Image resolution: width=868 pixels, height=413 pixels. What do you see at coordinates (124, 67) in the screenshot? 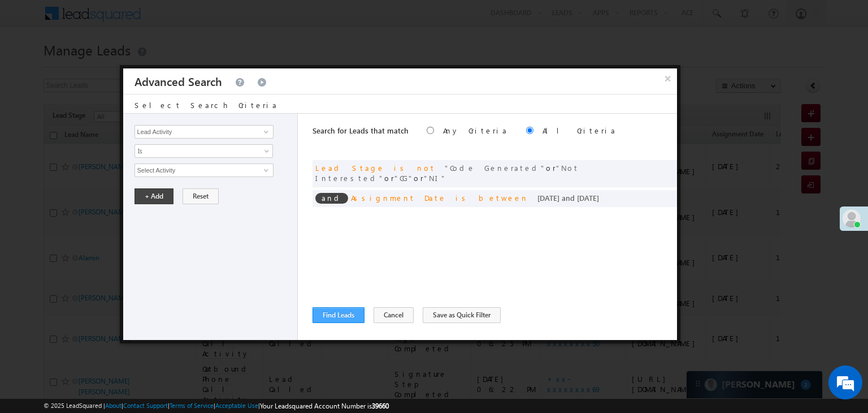
I see `div: Chat with us now` at bounding box center [124, 67].